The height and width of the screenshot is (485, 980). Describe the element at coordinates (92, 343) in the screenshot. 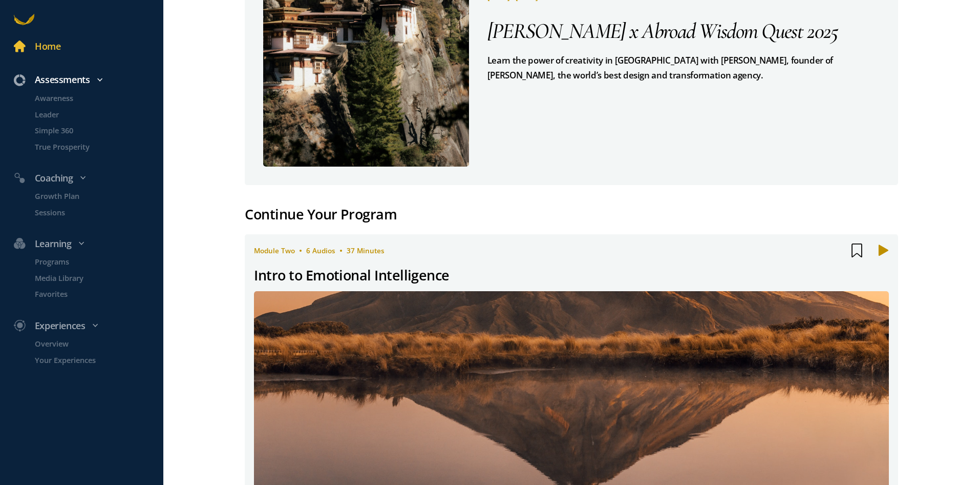

I see `a: Overview` at that location.